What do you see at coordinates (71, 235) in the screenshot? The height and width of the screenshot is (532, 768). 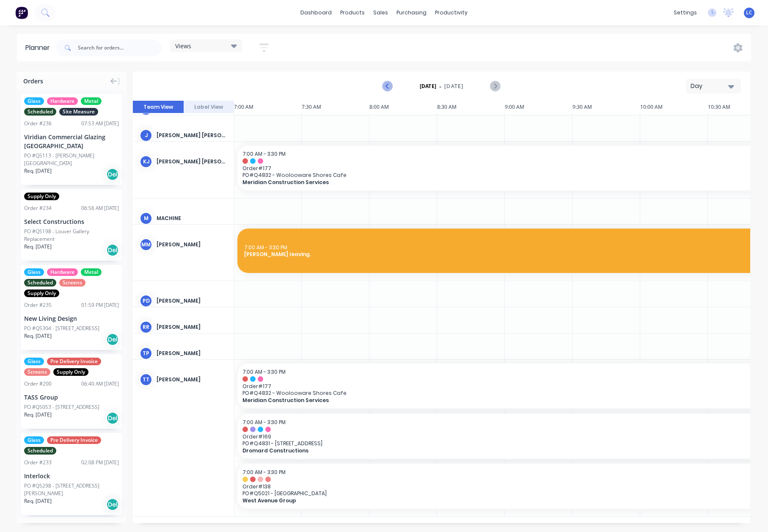 I see `div: PO #Q5198 - Louver Gallery Replacement` at bounding box center [71, 235].